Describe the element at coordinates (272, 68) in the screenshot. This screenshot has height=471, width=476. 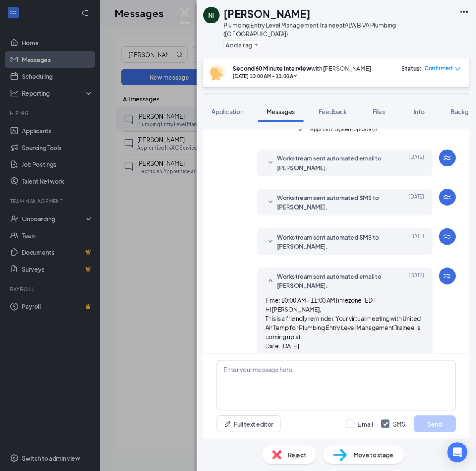
I see `b: Second 60 Minute Interview` at that location.